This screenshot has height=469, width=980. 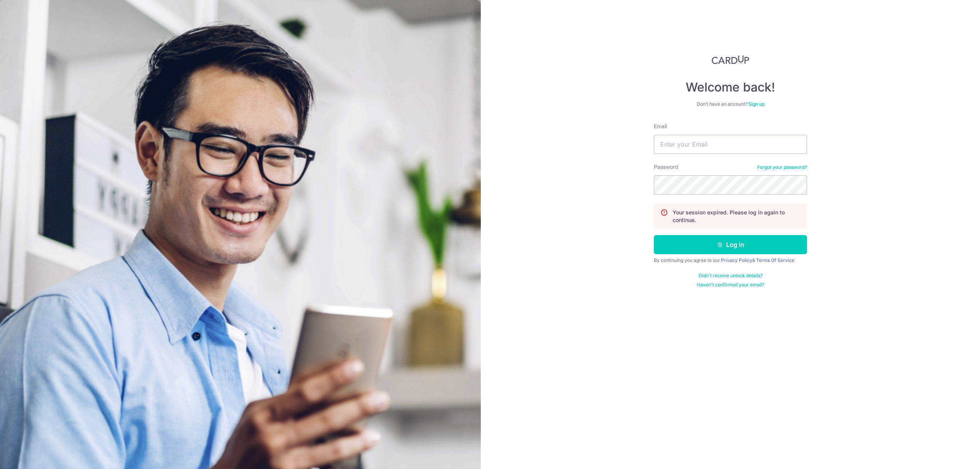 What do you see at coordinates (660, 126) in the screenshot?
I see `label: Email` at bounding box center [660, 126].